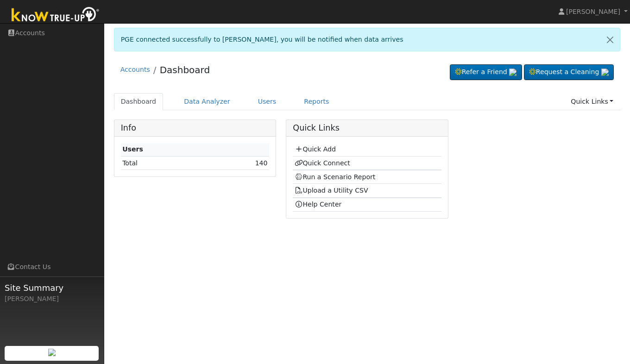  I want to click on a: Request a Cleaning, so click(569, 73).